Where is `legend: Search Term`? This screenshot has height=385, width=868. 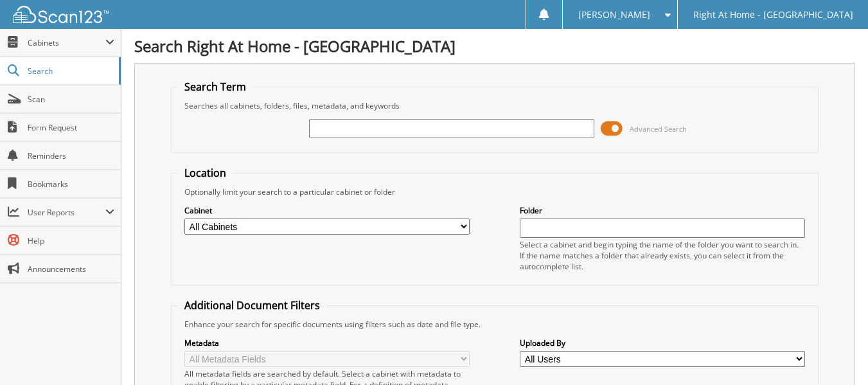 legend: Search Term is located at coordinates (215, 87).